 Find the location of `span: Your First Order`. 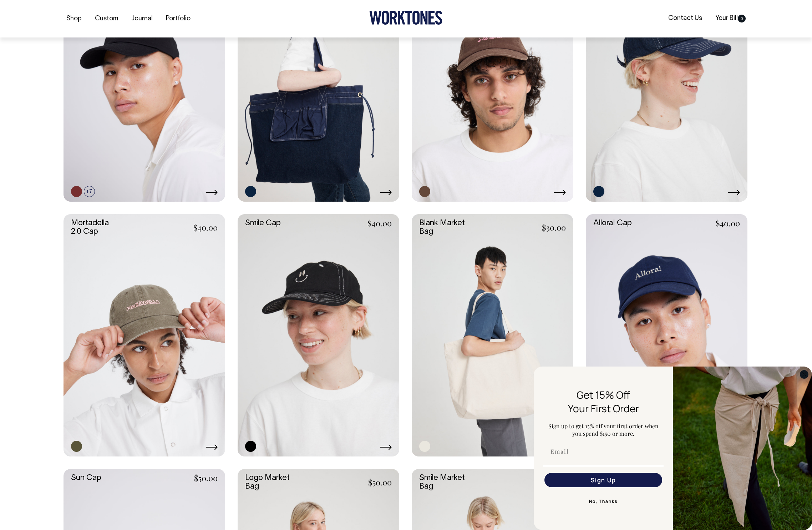

span: Your First Order is located at coordinates (603, 408).